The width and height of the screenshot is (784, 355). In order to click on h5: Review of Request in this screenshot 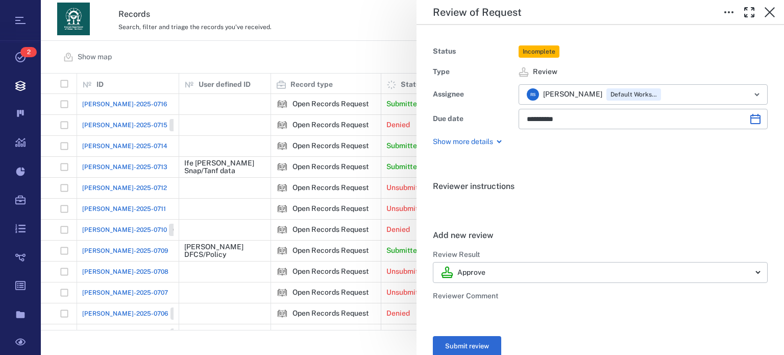, I will do `click(477, 12)`.